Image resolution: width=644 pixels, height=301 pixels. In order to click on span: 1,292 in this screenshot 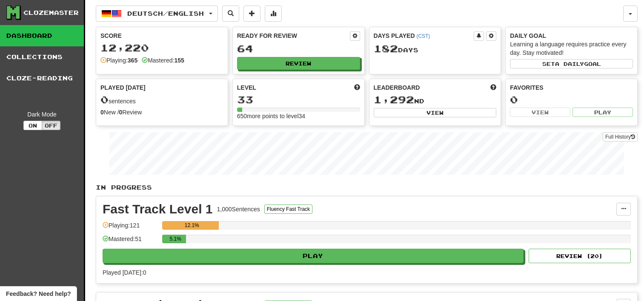, I will do `click(394, 99)`.